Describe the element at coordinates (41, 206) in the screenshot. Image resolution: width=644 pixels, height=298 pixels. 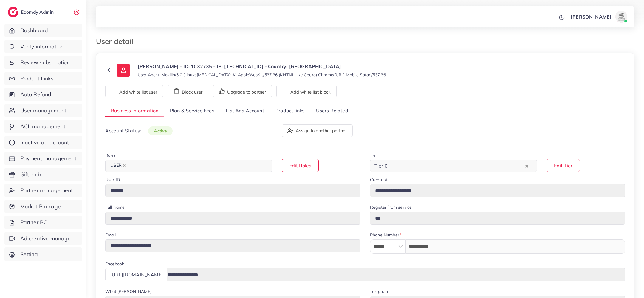
I see `span: Market Package` at that location.